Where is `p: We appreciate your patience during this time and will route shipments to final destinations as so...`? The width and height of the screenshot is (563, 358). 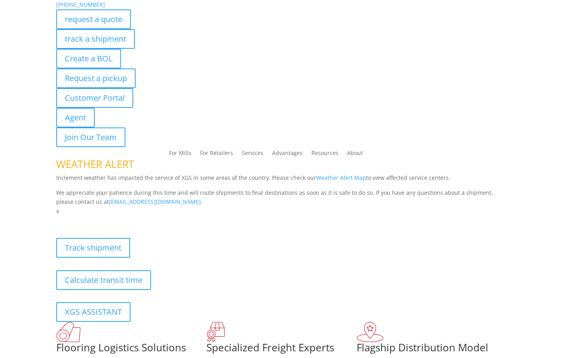 p: We appreciate your patience during this time and will route shipments to final destinations as so... is located at coordinates (282, 197).